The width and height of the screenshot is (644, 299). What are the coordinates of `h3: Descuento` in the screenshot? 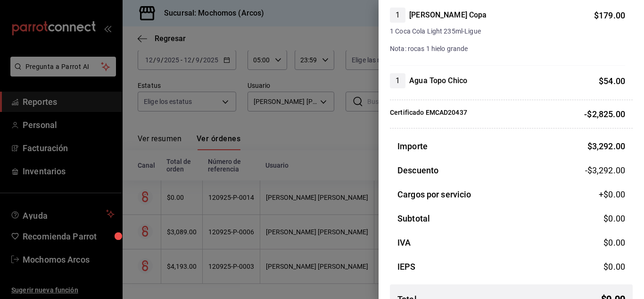 It's located at (418, 170).